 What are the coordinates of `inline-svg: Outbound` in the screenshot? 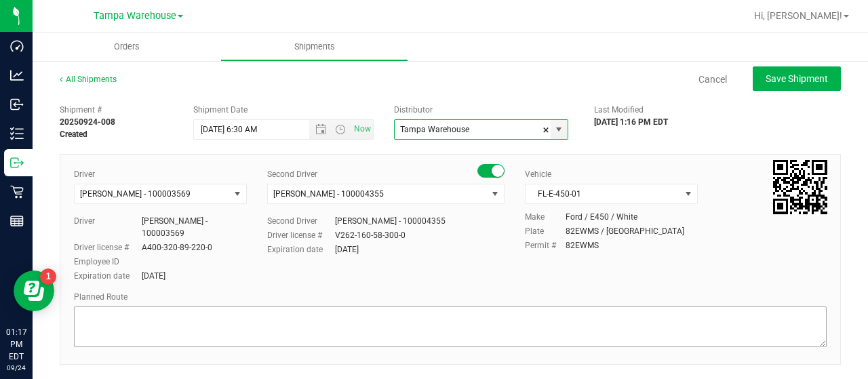 It's located at (17, 163).